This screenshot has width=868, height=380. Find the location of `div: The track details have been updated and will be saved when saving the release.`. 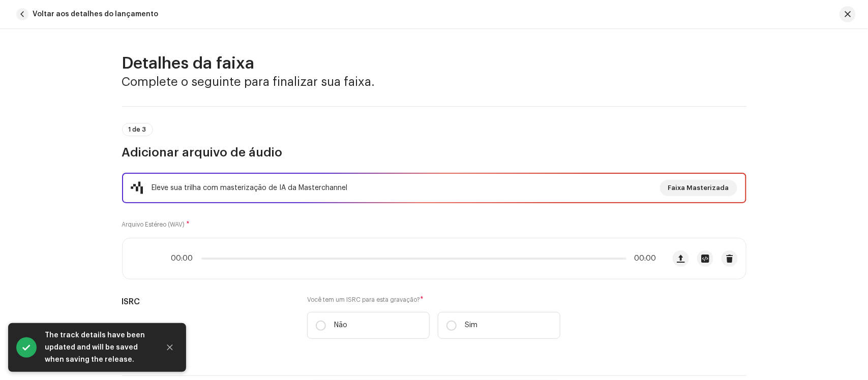

div: The track details have been updated and will be saved when saving the release. is located at coordinates (98, 347).